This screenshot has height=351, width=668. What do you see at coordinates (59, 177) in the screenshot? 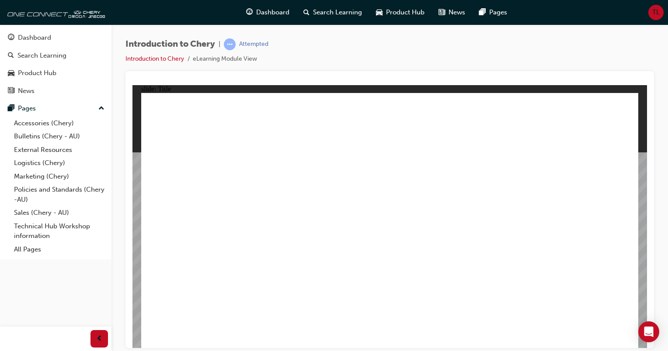
I see `a: Marketing (Chery)` at bounding box center [59, 177].